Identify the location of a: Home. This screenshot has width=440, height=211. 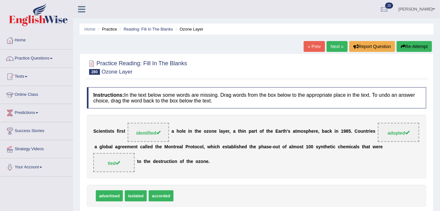
(37, 39).